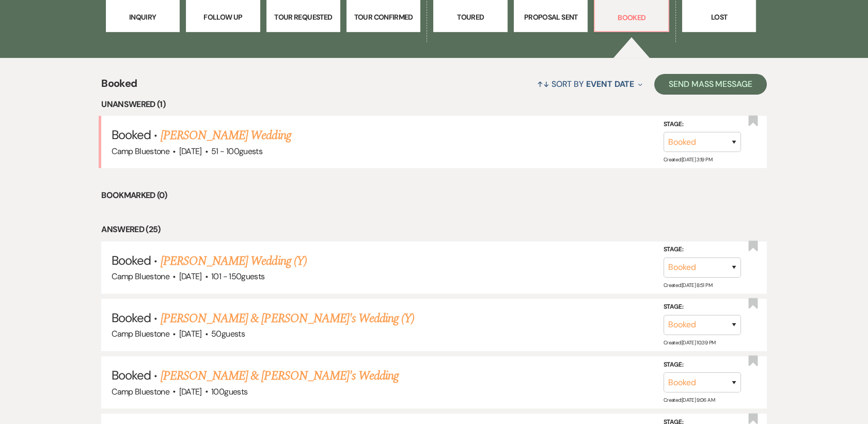  What do you see at coordinates (228, 333) in the screenshot?
I see `span: 50 guests` at bounding box center [228, 333].